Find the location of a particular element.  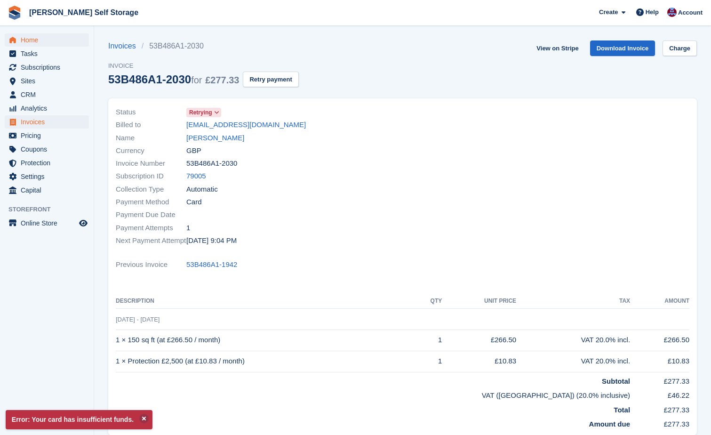

span: Analytics is located at coordinates (49, 108).